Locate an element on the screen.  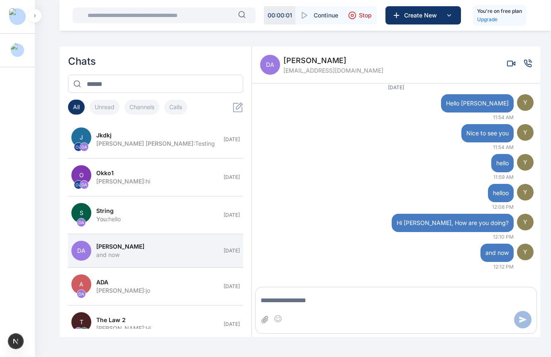
span: 12:10 PM is located at coordinates (503, 237).